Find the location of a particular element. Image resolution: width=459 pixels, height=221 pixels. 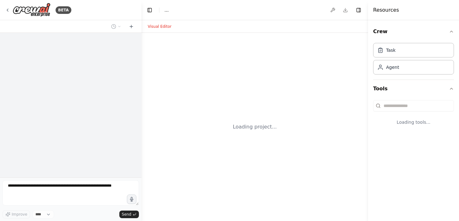

div: Task is located at coordinates (391, 50).